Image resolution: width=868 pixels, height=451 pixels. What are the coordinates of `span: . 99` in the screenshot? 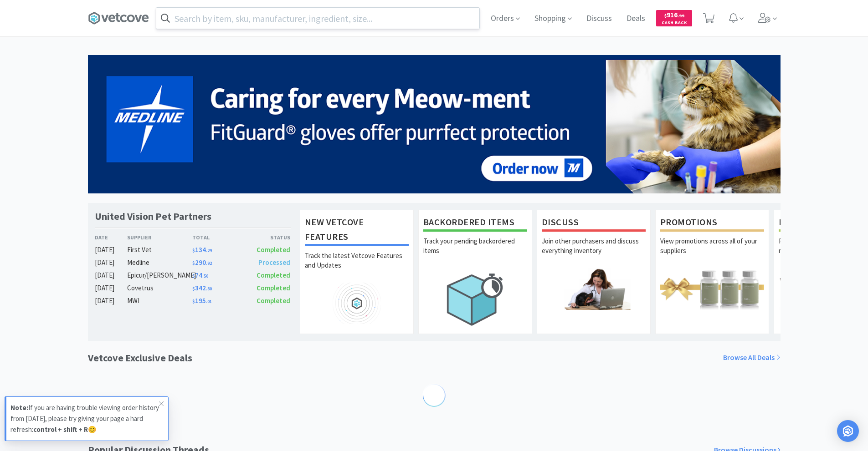 It's located at (680, 15).